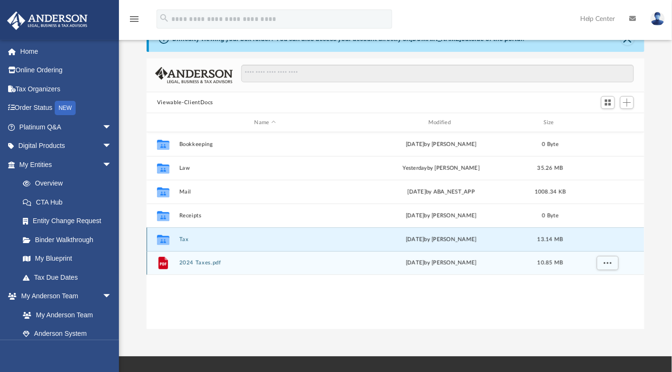 The width and height of the screenshot is (672, 372). What do you see at coordinates (550, 123) in the screenshot?
I see `div: Size` at bounding box center [550, 123].